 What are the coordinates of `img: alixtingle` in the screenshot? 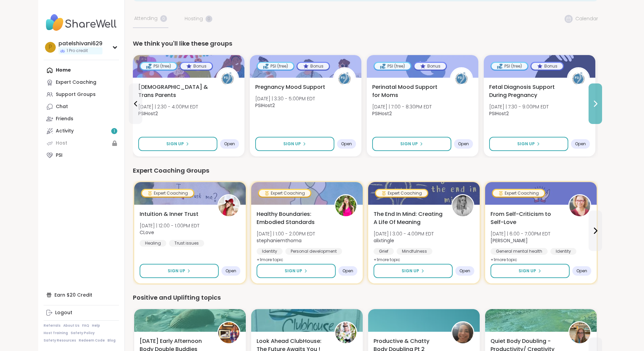 It's located at (463, 206).